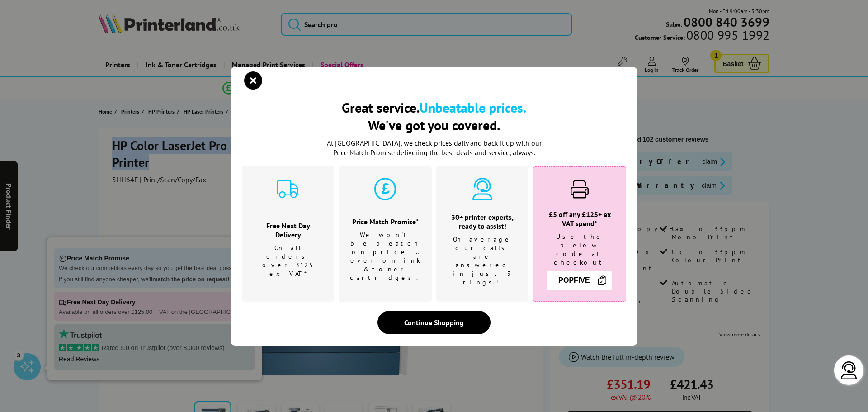 The height and width of the screenshot is (412, 868). What do you see at coordinates (288, 261) in the screenshot?
I see `p: On all orders over £125 ex VAT*` at bounding box center [288, 261].